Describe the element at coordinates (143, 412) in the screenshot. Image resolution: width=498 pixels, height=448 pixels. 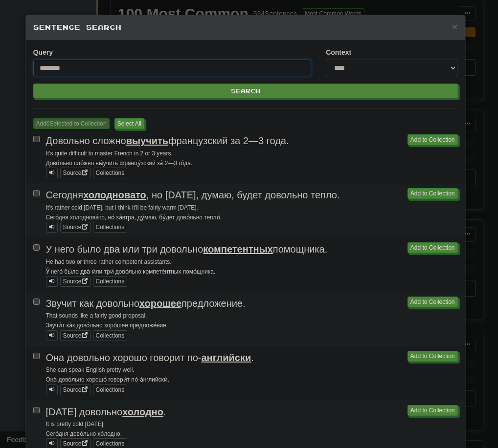
I see `u: холодно` at that location.